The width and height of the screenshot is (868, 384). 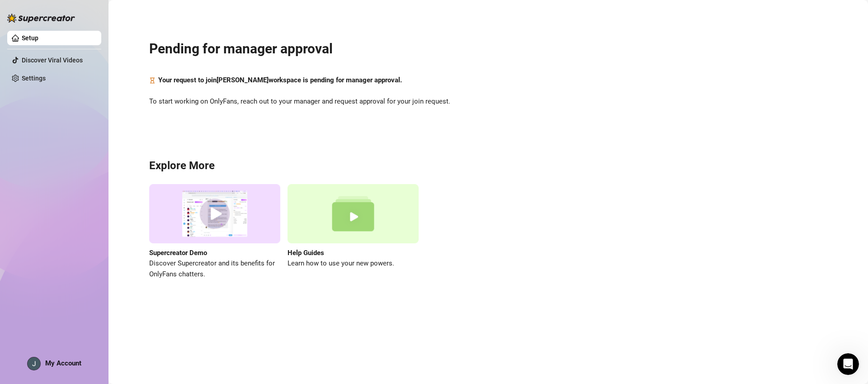 I want to click on span: Learn how to use your new powers., so click(x=353, y=263).